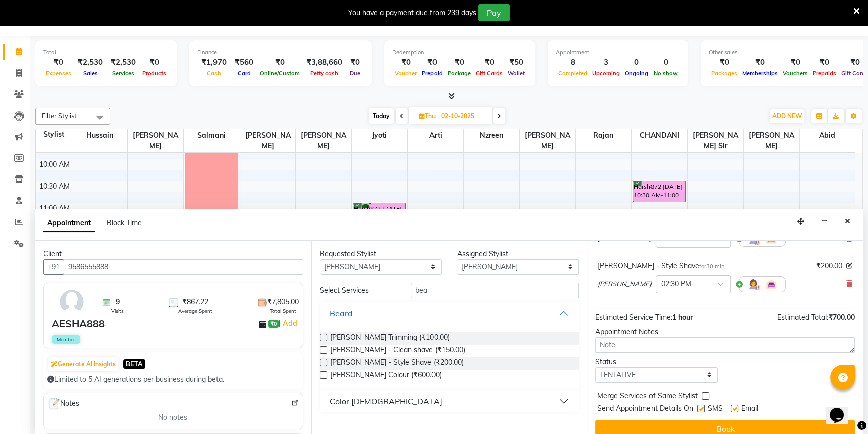  I want to click on div: ₹560, so click(244, 62).